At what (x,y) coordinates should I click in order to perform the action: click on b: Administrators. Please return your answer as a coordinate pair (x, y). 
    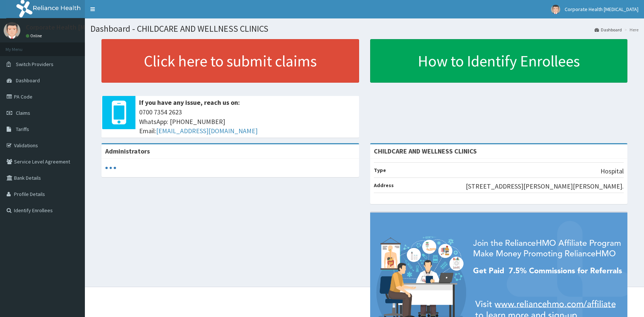
    Looking at the image, I should click on (127, 151).